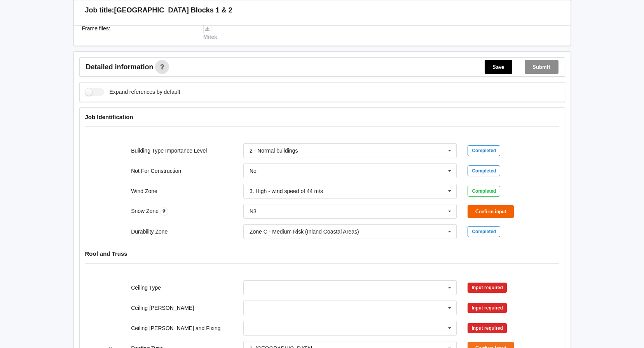 The width and height of the screenshot is (644, 348). What do you see at coordinates (137, 33) in the screenshot?
I see `div: Frame files :` at bounding box center [137, 33].